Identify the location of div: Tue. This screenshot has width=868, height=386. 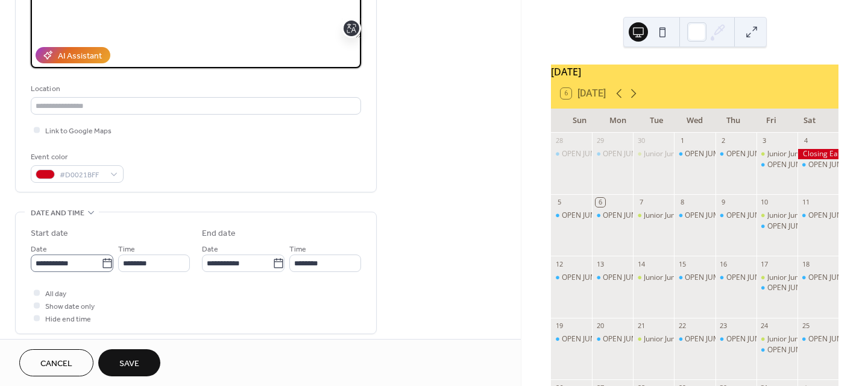
(656, 121).